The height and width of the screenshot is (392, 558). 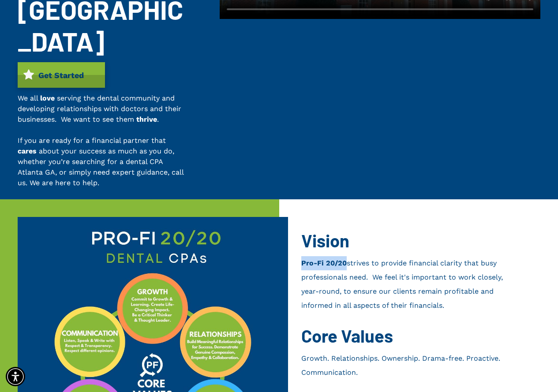 What do you see at coordinates (402, 284) in the screenshot?
I see `b: Pro-Fi 20/20` at bounding box center [402, 284].